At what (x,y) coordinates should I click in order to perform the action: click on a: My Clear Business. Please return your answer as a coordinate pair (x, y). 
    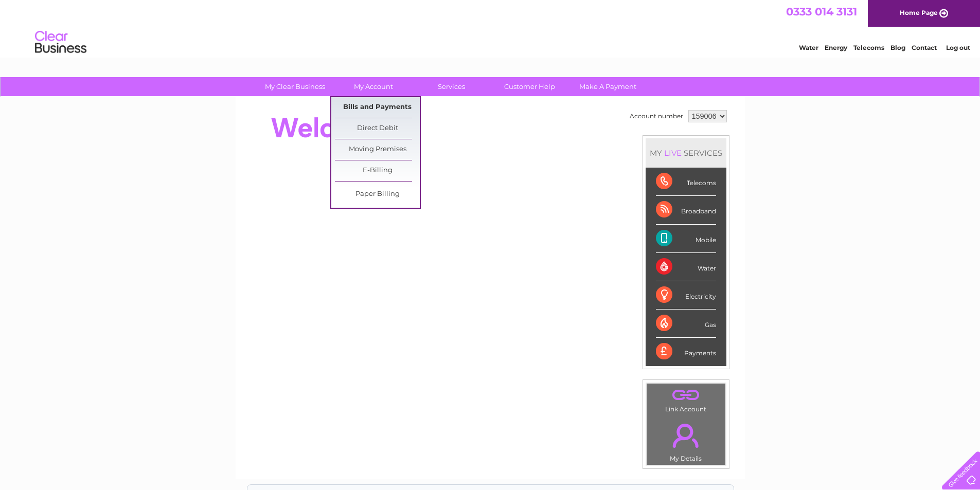
    Looking at the image, I should click on (295, 87).